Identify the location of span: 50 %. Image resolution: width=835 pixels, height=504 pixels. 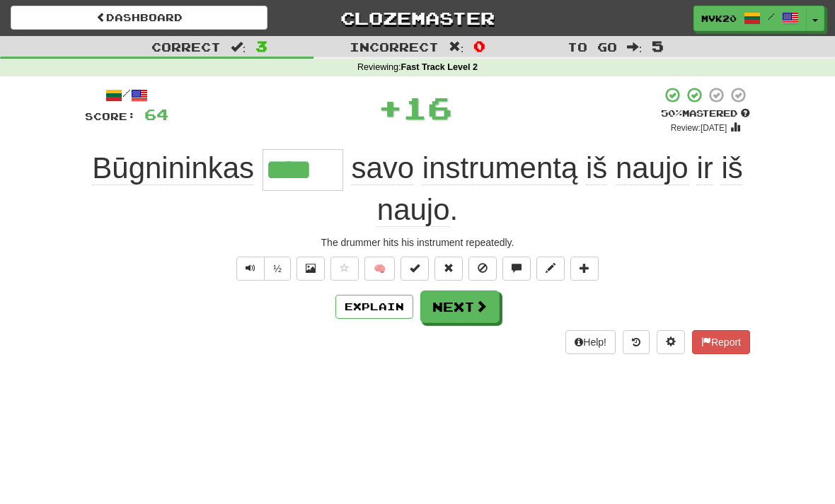
(672, 114).